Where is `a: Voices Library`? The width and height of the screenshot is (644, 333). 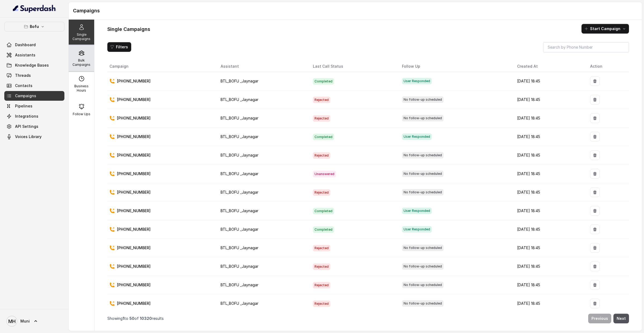 a: Voices Library is located at coordinates (35, 137).